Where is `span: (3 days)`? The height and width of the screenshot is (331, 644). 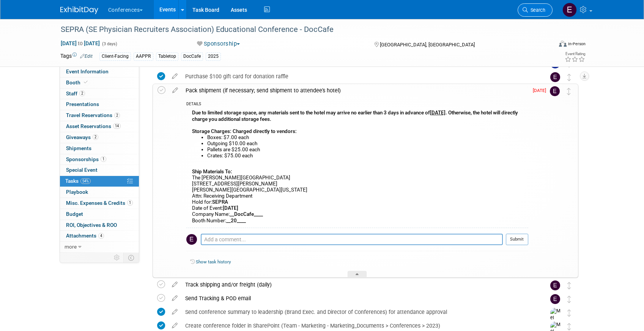 span: (3 days) is located at coordinates (109, 44).